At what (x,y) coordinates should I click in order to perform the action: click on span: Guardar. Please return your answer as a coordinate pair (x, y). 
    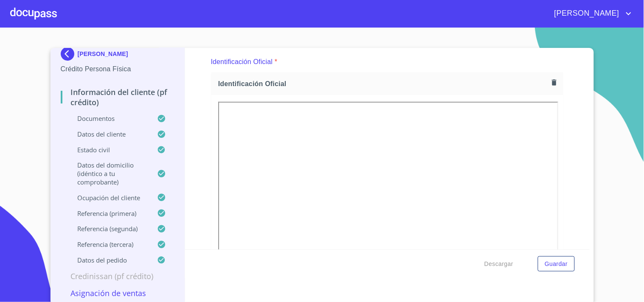
    Looking at the image, I should click on (556, 264).